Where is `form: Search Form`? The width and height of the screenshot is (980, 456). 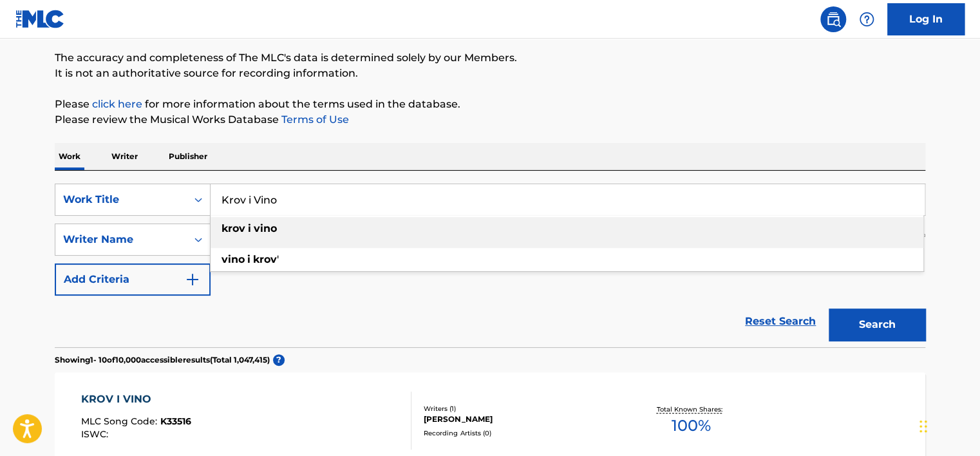
form: Search Form is located at coordinates (490, 266).